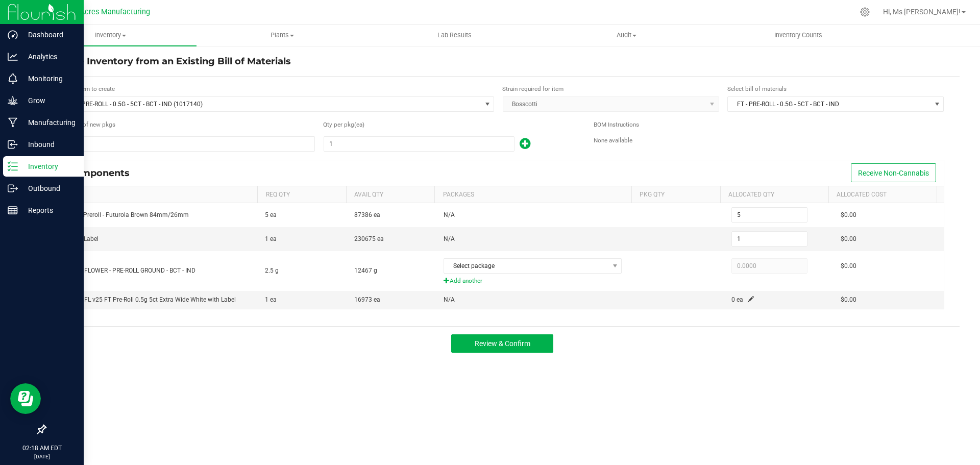 Image resolution: width=980 pixels, height=465 pixels. What do you see at coordinates (49, 122) in the screenshot?
I see `p: Manufacturing` at bounding box center [49, 122].